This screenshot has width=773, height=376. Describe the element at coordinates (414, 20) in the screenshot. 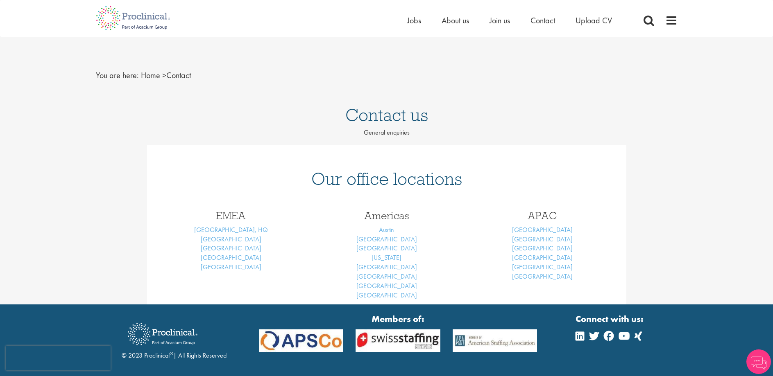

I see `span: Jobs` at that location.